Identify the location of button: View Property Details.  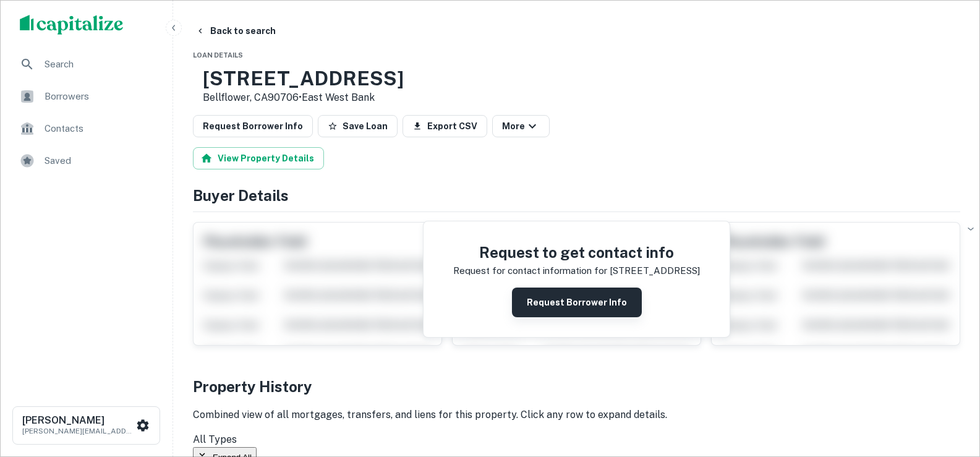
(259, 158).